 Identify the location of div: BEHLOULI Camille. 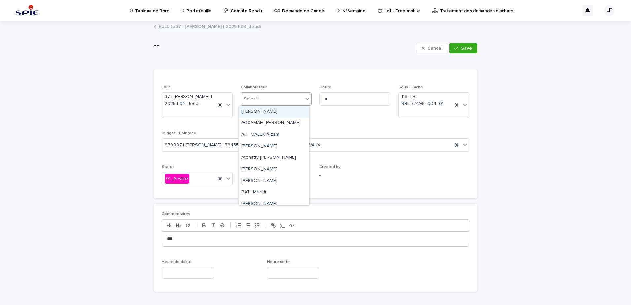
(274, 204).